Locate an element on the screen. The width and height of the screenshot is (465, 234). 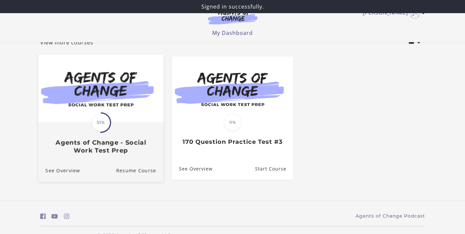
a: 170 Question Practice Test #3: Resume Course is located at coordinates (274, 169).